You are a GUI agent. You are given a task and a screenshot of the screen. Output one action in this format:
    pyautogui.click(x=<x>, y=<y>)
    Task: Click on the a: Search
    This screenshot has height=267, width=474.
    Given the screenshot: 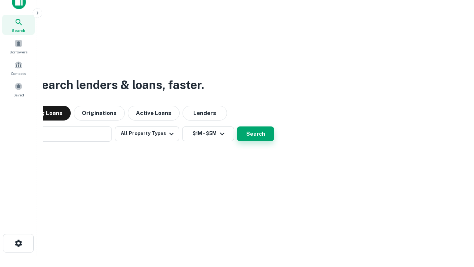 What is the action you would take?
    pyautogui.click(x=19, y=25)
    